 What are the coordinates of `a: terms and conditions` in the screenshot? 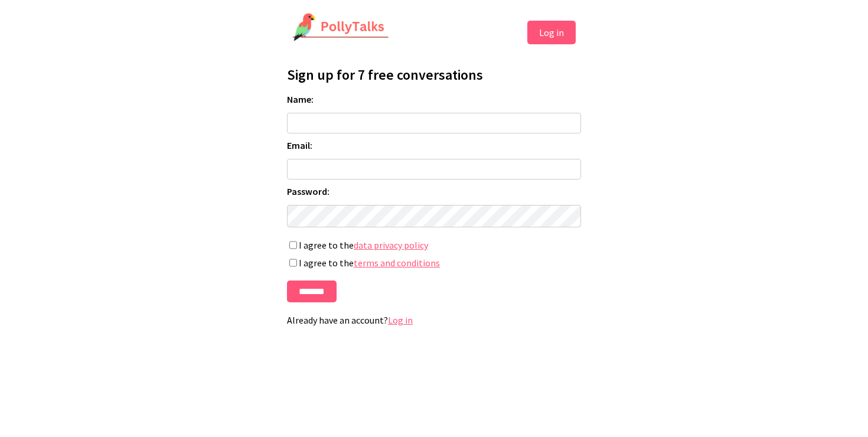 It's located at (397, 263).